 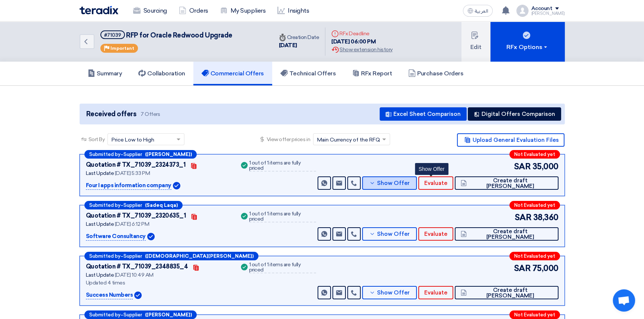 I want to click on div: RFx Deadline, so click(x=362, y=33).